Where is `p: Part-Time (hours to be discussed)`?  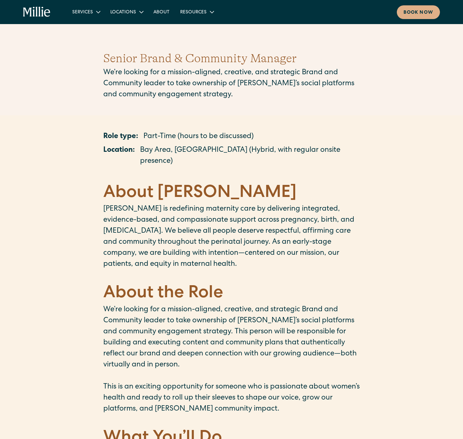 p: Part-Time (hours to be discussed) is located at coordinates (198, 137).